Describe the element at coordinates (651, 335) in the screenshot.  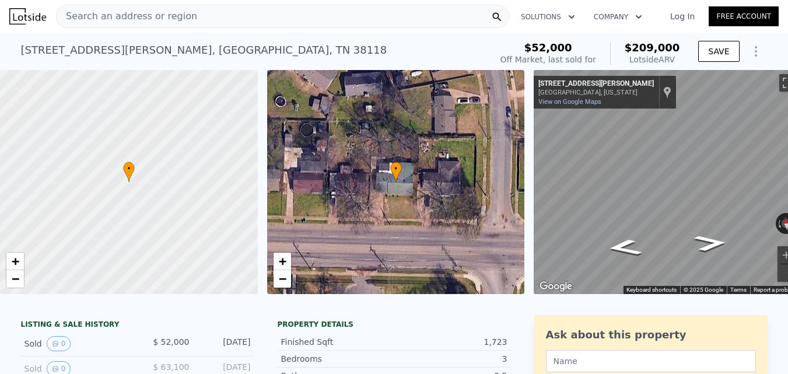
I see `div: Ask about this property` at that location.